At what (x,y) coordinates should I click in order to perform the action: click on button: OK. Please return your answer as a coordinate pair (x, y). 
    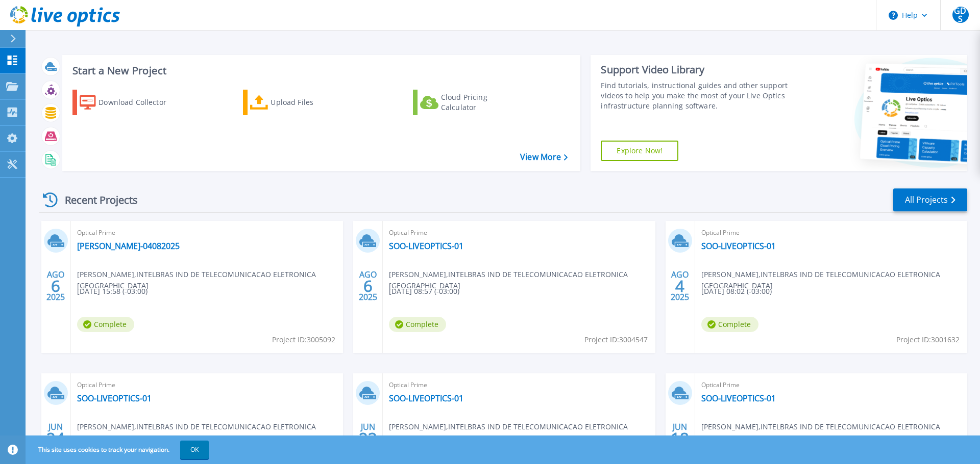
    Looking at the image, I should click on (195, 450).